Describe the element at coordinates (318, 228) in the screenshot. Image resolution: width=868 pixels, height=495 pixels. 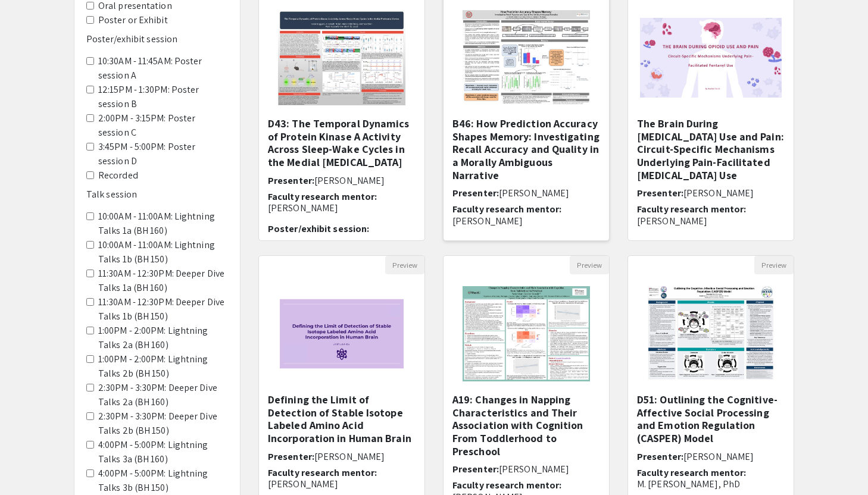
I see `span: Poster/exhibit session:` at that location.